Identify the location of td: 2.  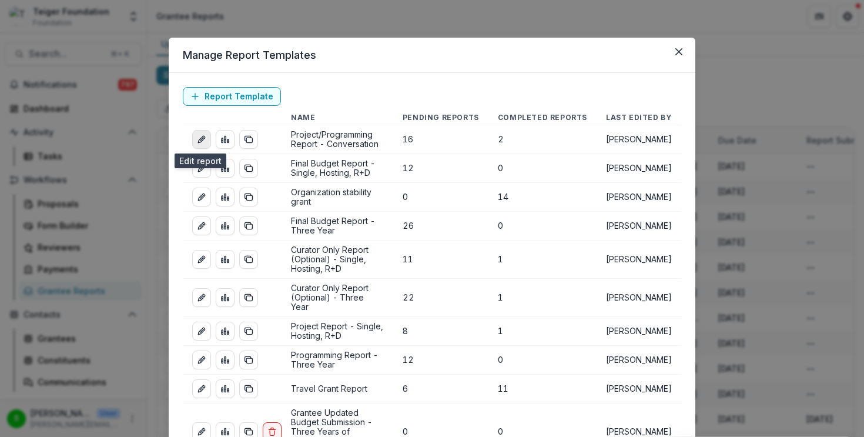
(542, 139).